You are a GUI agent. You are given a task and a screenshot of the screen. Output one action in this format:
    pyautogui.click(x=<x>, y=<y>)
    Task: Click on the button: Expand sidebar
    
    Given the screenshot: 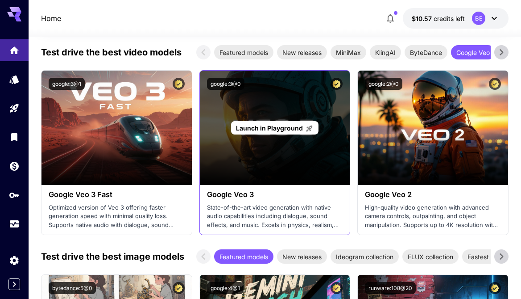 What is the action you would take?
    pyautogui.click(x=14, y=284)
    